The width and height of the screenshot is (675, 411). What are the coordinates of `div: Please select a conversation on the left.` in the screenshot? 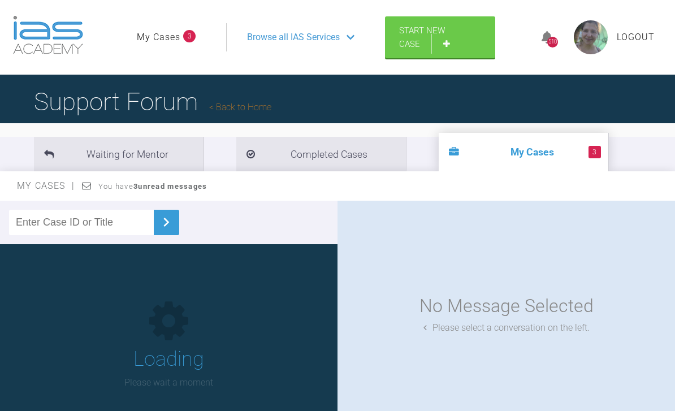 It's located at (506, 328).